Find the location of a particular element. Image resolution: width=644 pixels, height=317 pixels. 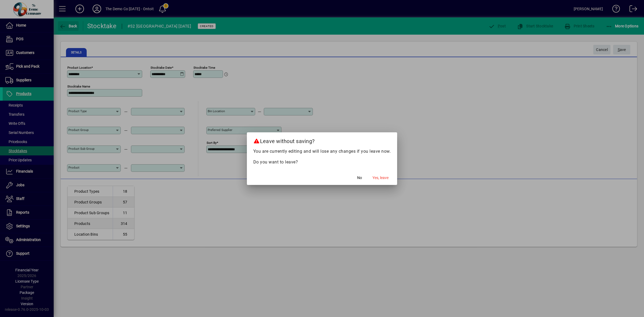

h2: Leave without saving? is located at coordinates (322, 140).